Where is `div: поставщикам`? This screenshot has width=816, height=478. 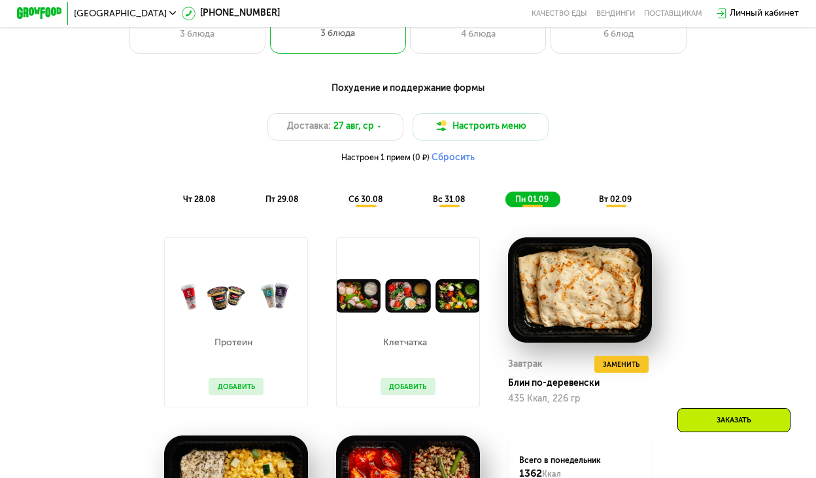
div: поставщикам is located at coordinates (673, 14).